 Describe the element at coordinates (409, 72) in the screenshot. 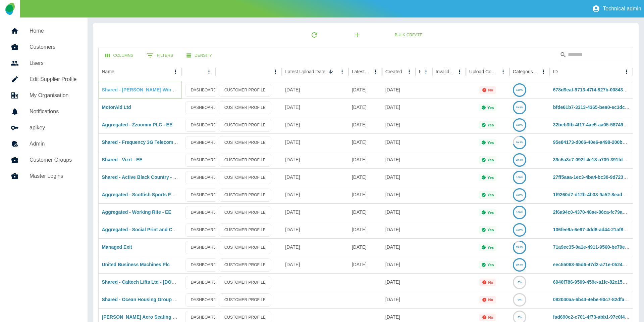

I see `button: Created column menu` at that location.